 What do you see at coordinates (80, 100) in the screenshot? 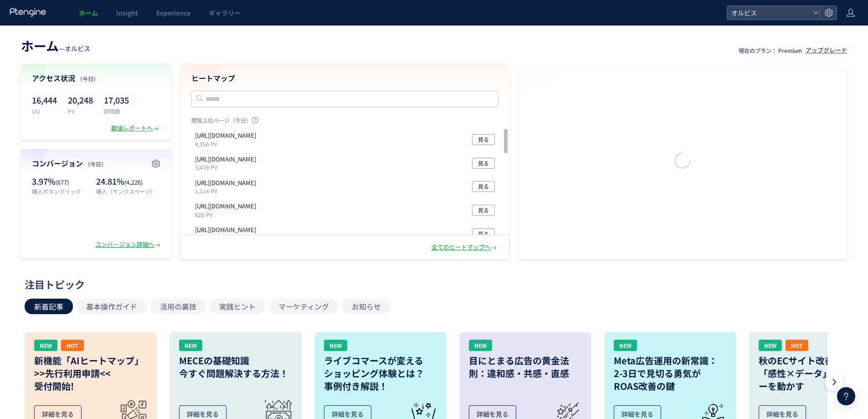
I see `p: 20,248` at bounding box center [80, 100].